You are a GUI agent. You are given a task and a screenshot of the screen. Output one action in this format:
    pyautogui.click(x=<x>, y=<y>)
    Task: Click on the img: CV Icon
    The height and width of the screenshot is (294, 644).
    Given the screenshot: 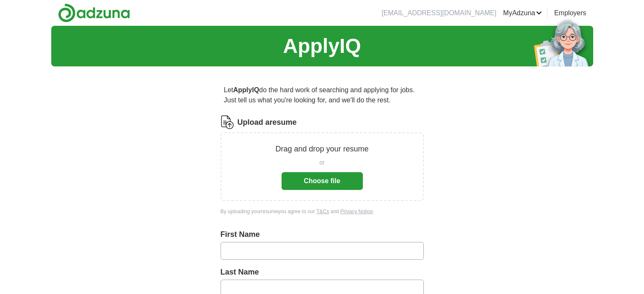 What is the action you would take?
    pyautogui.click(x=227, y=122)
    